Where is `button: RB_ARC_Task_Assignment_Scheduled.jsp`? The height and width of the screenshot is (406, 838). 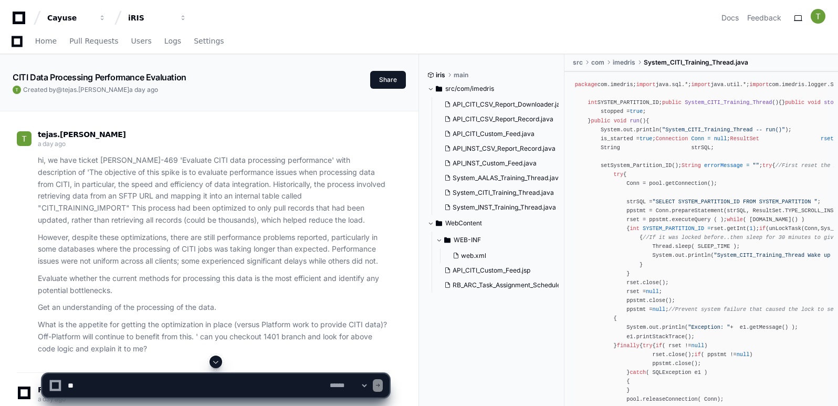 button: RB_ARC_Task_Assignment_Scheduled.jsp is located at coordinates (499, 285).